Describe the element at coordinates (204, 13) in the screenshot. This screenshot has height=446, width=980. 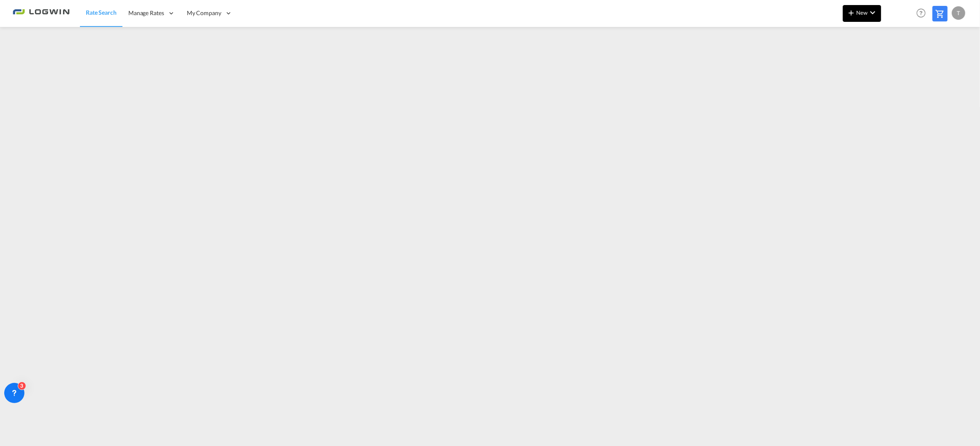
I see `span: My Company` at that location.